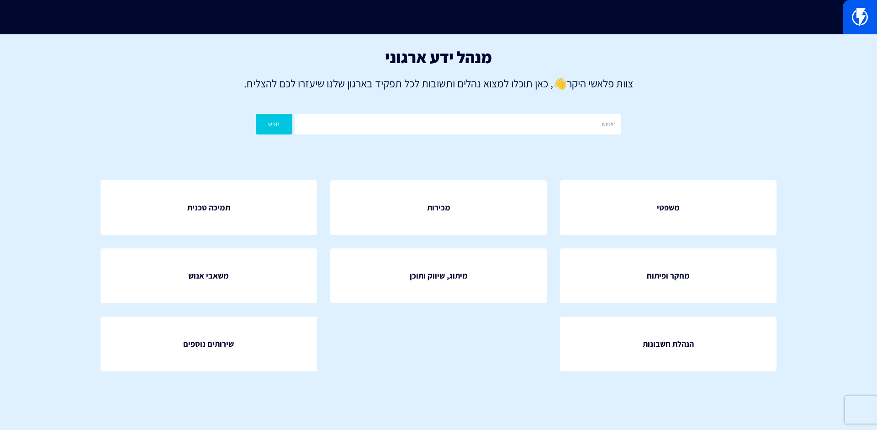  Describe the element at coordinates (669, 344) in the screenshot. I see `span: הנהלת חשבונות` at that location.